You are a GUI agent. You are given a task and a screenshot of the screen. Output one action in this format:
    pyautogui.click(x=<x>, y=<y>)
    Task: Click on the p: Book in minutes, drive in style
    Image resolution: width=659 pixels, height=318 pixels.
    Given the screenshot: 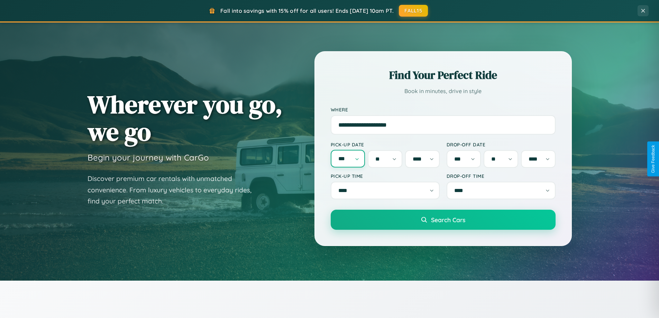 What is the action you would take?
    pyautogui.click(x=443, y=91)
    